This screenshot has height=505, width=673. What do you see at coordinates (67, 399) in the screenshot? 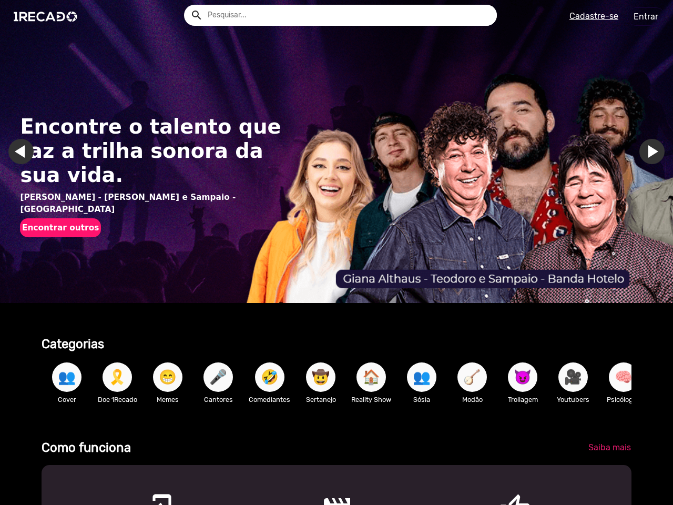
I see `p: Cover` at bounding box center [67, 399].